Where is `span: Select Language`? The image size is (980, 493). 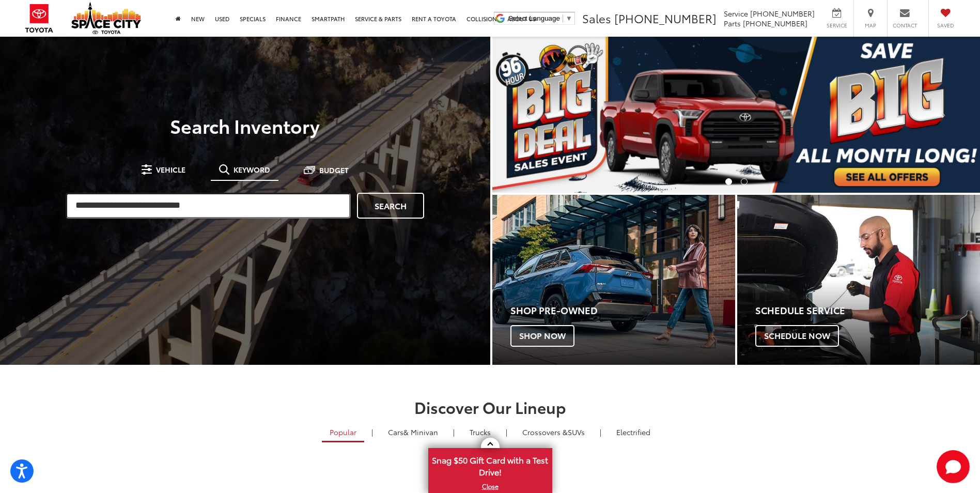
span: Select Language is located at coordinates (534, 18).